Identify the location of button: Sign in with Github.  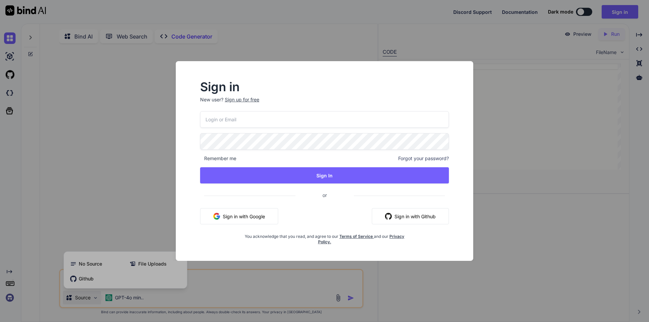
(410, 216).